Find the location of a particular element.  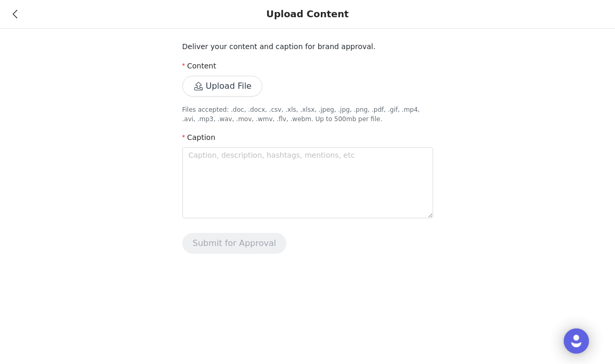

button: Submit for Approval is located at coordinates (235, 244).